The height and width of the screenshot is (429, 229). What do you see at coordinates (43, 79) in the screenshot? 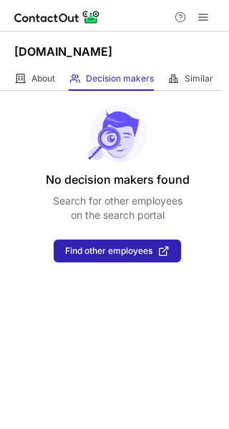
I see `span: About` at bounding box center [43, 79].